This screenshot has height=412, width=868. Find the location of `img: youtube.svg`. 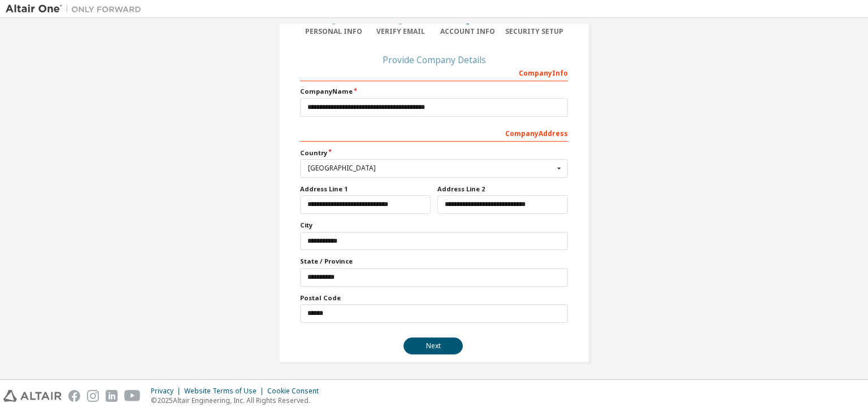

img: youtube.svg is located at coordinates (132, 396).